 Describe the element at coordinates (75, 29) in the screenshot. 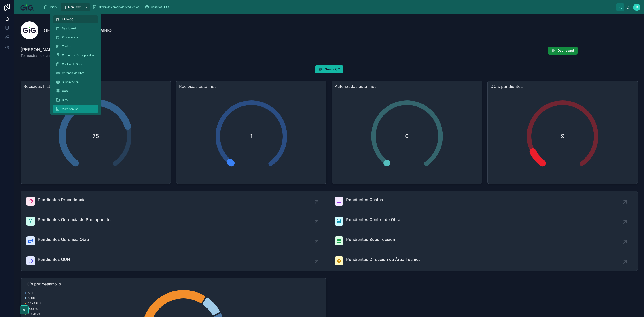

I see `a: Dashboard` at that location.